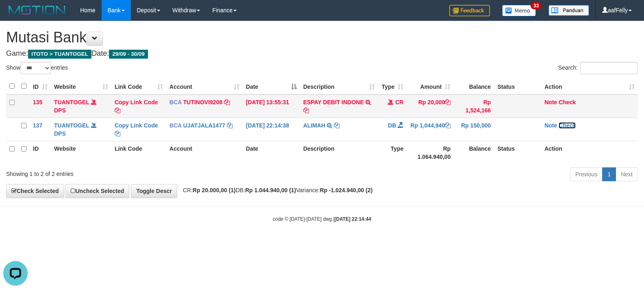  Describe the element at coordinates (470, 11) in the screenshot. I see `img: Feedback.jpg` at that location.